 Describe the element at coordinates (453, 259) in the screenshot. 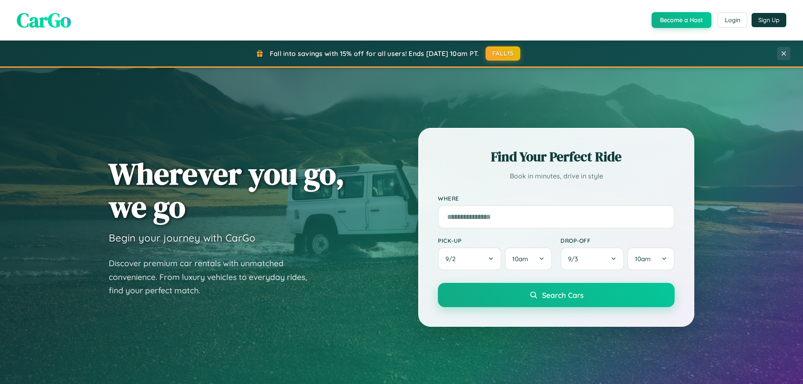

I see `span: 9 / 2` at that location.